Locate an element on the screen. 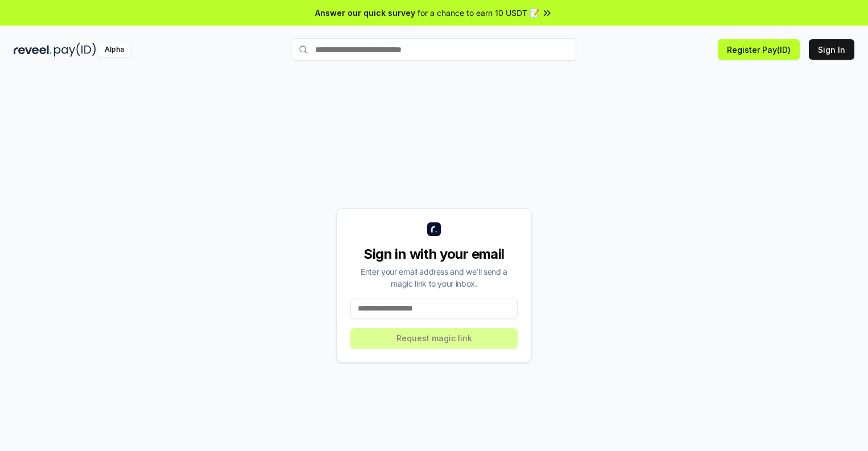 The width and height of the screenshot is (868, 451). div: Sign in with your email is located at coordinates (434, 254).